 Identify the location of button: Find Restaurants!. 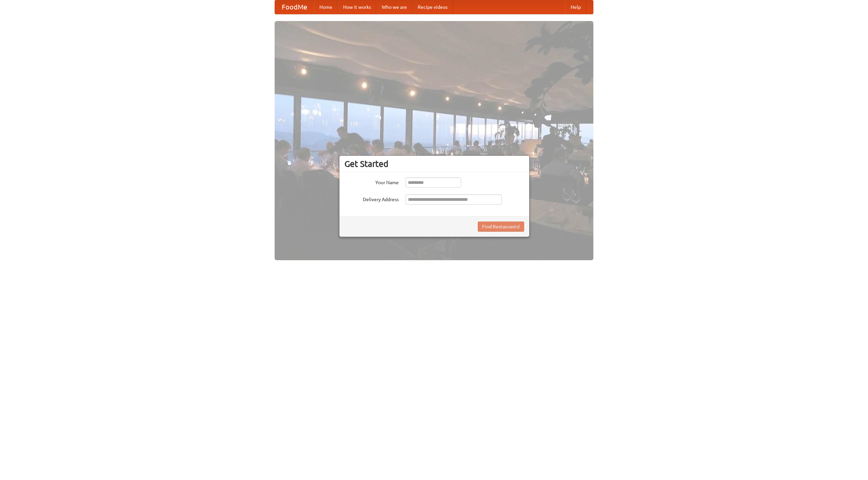
(501, 226).